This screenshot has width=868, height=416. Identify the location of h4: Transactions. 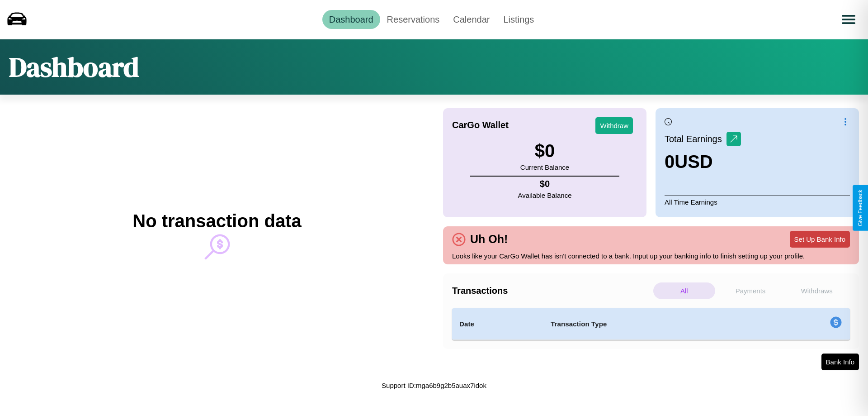
(552, 290).